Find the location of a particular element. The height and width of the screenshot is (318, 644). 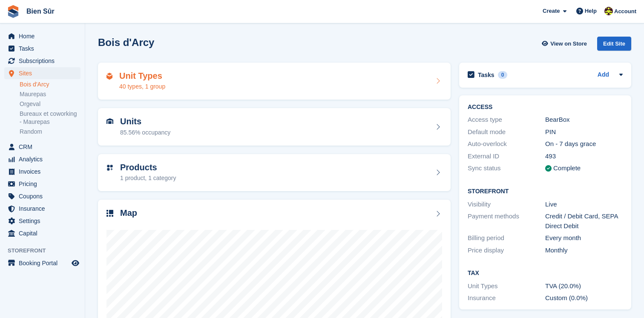

span: View on Store is located at coordinates (569, 44).